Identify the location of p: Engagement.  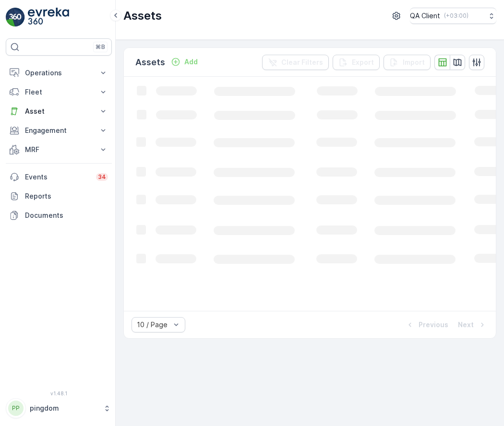
(59, 131).